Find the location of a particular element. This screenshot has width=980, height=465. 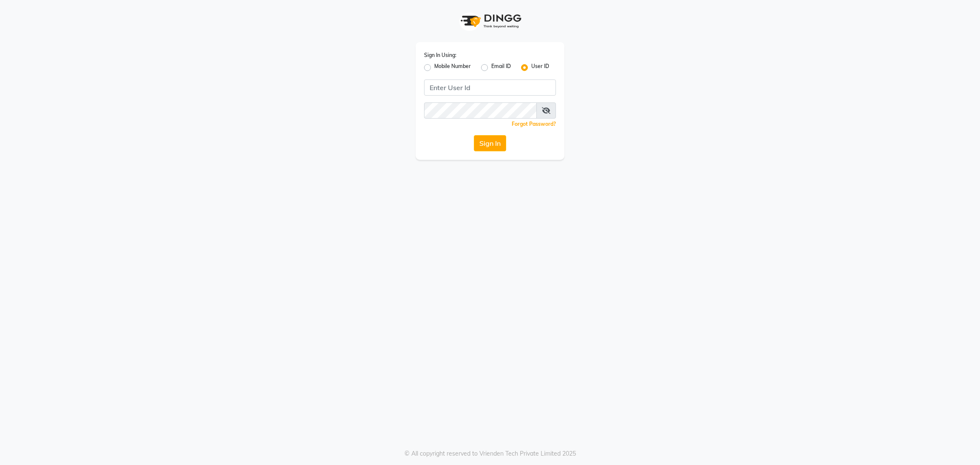

label: Sign In Using: is located at coordinates (441, 56).